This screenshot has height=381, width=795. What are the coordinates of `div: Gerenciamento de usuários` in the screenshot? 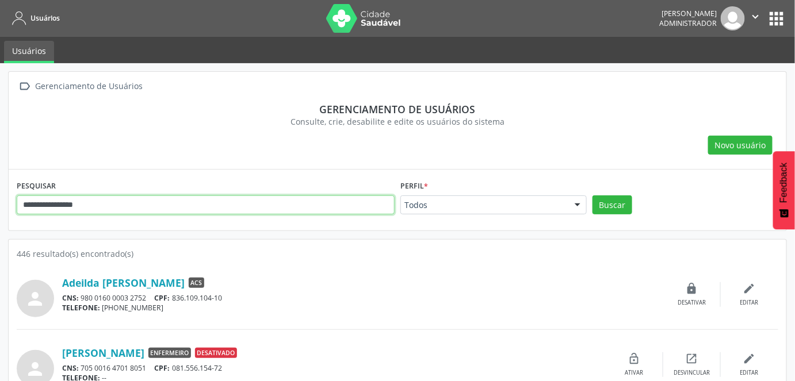 It's located at (398, 109).